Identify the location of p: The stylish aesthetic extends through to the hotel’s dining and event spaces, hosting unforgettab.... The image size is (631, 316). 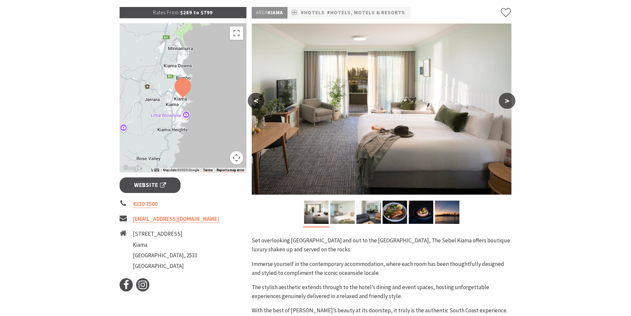
(382, 292).